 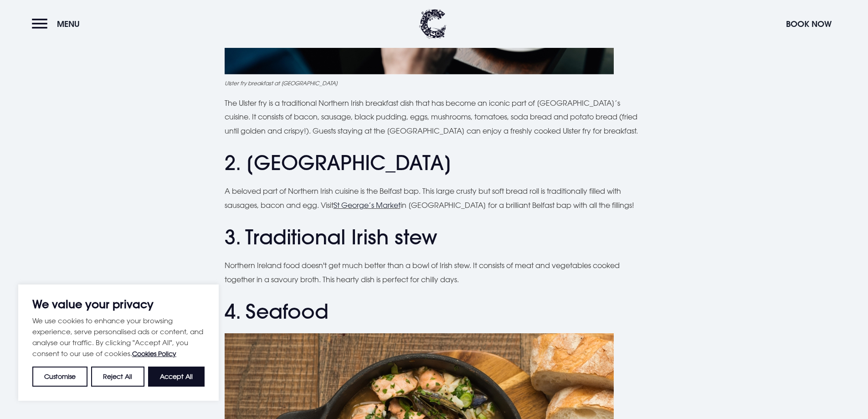 What do you see at coordinates (59, 376) in the screenshot?
I see `button: Customise` at bounding box center [59, 376].